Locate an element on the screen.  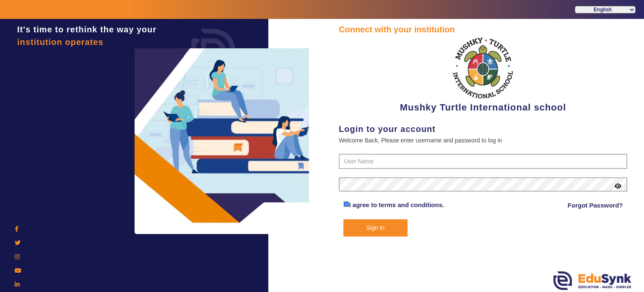
div: Connect with your institution is located at coordinates (483, 29).